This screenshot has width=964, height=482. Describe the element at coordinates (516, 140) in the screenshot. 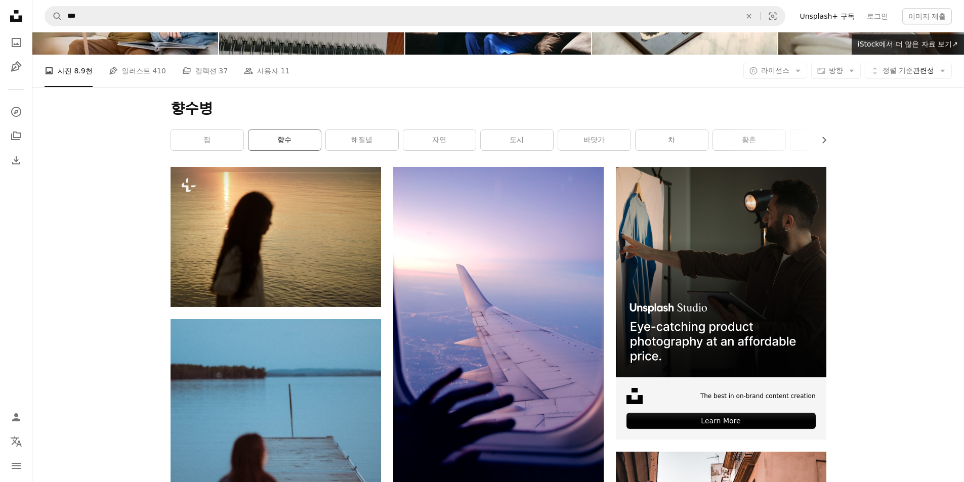

I see `a: 도시` at that location.